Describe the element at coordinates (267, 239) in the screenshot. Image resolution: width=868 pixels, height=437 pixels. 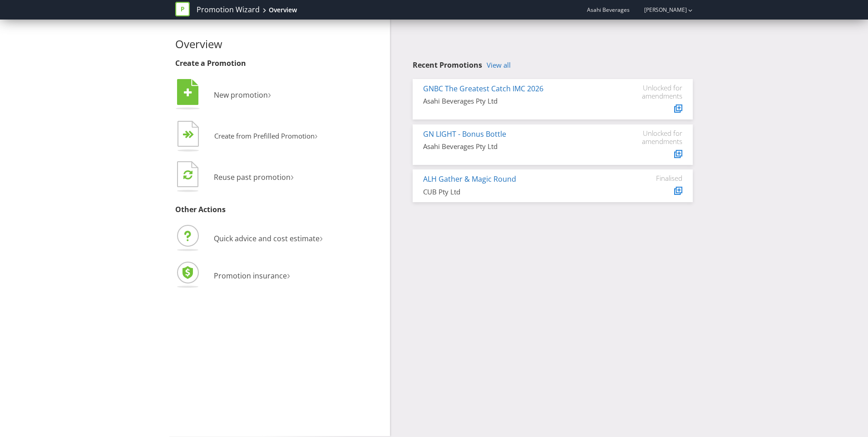
I see `span: Quick advice and cost estimate` at that location.